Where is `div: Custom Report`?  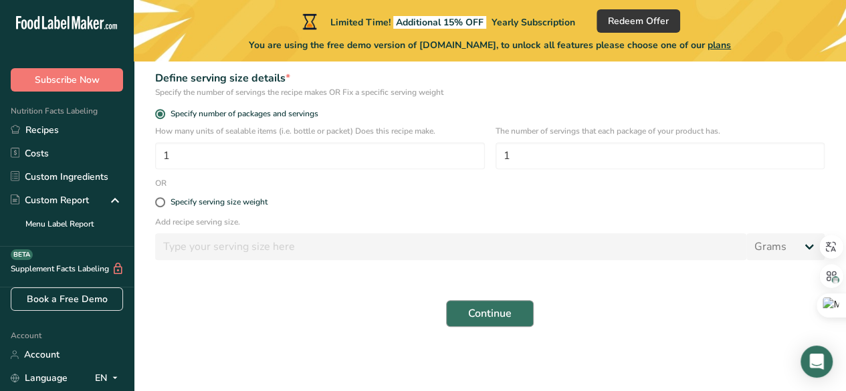
div: Custom Report is located at coordinates (49, 200).